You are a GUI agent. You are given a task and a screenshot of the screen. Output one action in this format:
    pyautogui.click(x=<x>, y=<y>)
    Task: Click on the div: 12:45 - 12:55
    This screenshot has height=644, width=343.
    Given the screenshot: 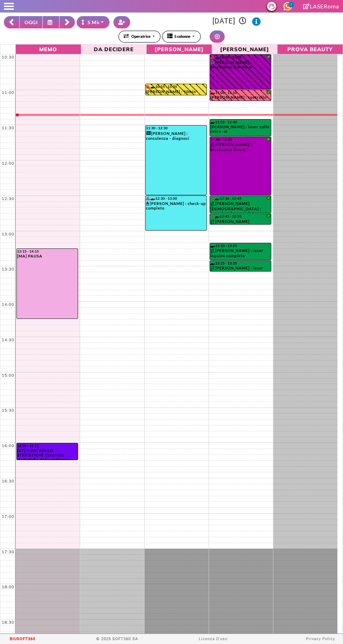 What is the action you would take?
    pyautogui.click(x=240, y=216)
    